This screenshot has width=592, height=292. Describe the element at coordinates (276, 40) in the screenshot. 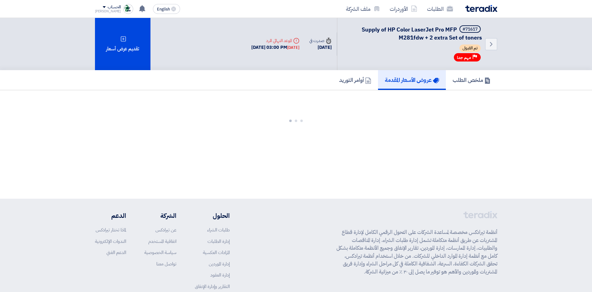

I see `div: الموعد النهائي للرد` at that location.